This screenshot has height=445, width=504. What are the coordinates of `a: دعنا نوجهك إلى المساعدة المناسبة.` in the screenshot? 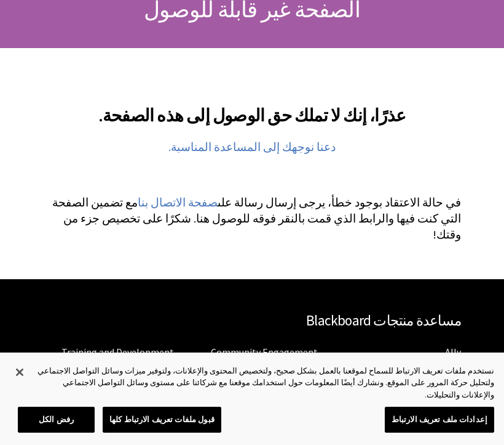 It's located at (252, 147).